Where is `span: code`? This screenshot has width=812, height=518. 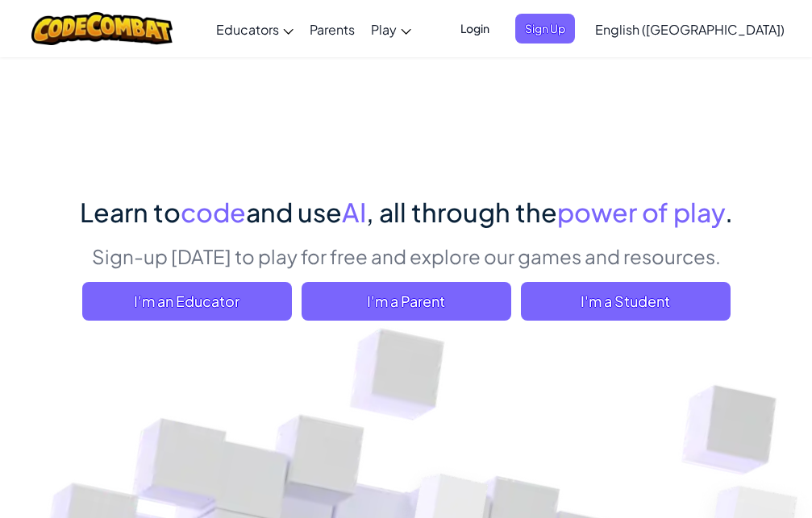
span: code is located at coordinates (213, 212).